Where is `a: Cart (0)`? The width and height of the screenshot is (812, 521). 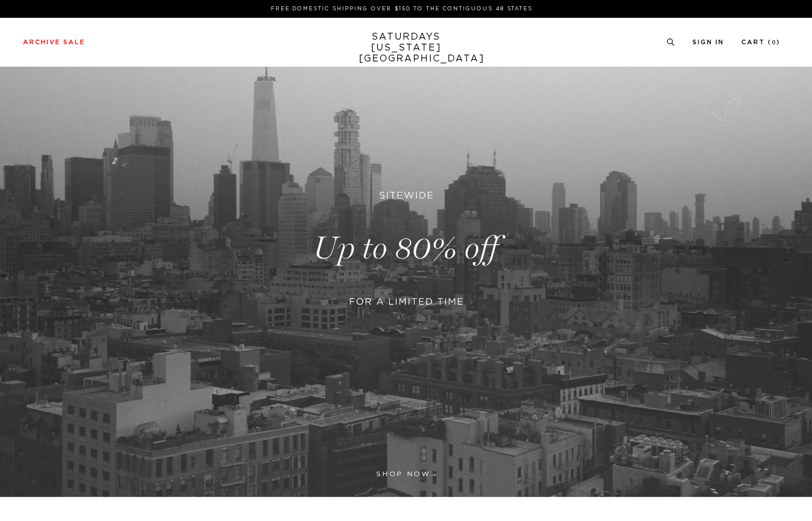 a: Cart (0) is located at coordinates (761, 42).